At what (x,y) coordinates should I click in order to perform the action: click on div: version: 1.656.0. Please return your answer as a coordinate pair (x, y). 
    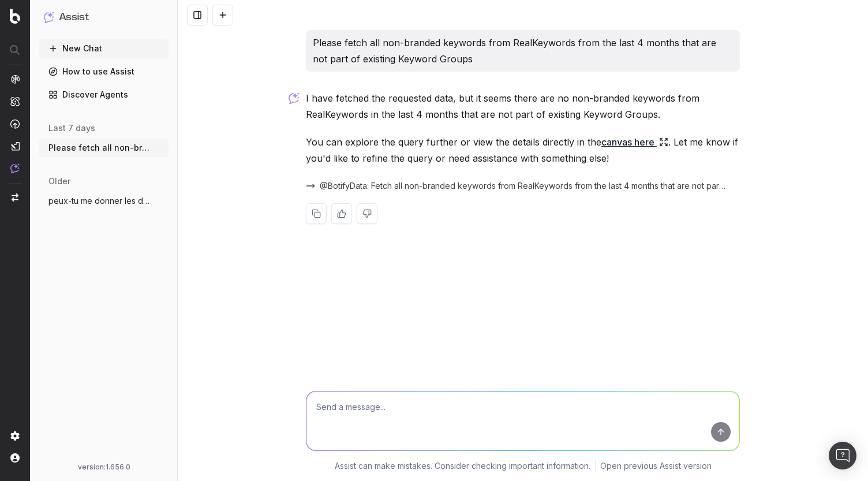
    Looking at the image, I should click on (104, 467).